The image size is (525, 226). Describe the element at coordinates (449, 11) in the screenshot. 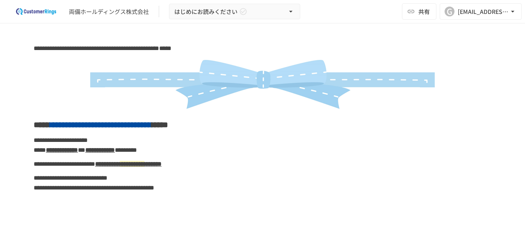

I see `div: G` at that location.